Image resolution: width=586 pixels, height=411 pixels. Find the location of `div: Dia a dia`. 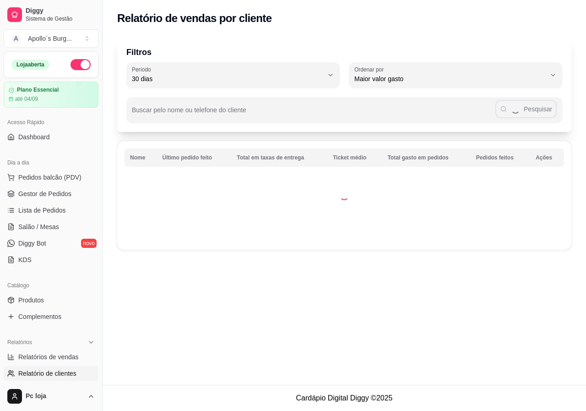

div: Dia a dia is located at coordinates (51, 163).